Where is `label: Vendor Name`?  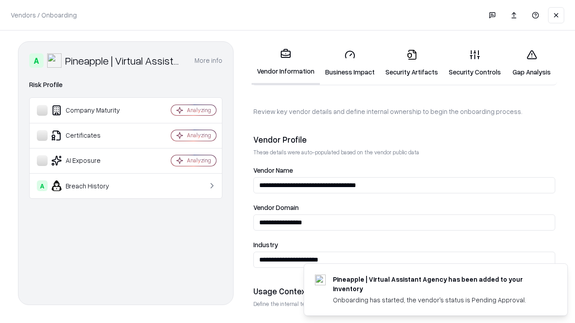 label: Vendor Name is located at coordinates (404, 170).